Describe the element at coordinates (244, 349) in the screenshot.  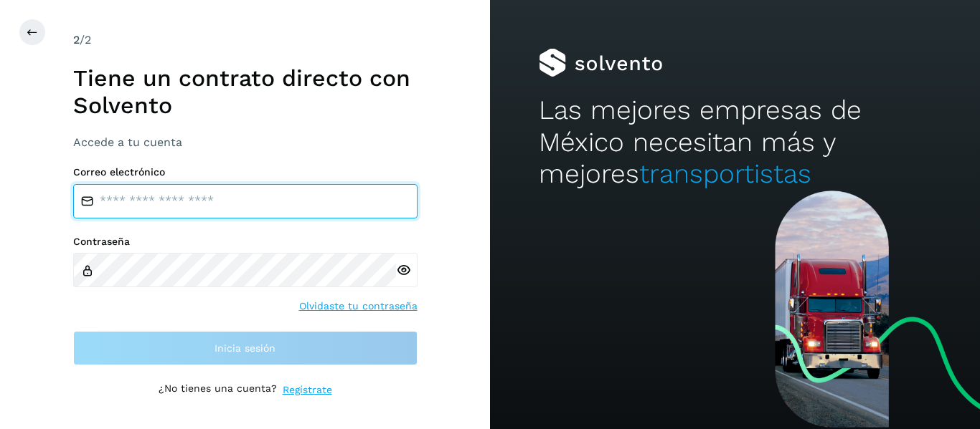
I see `span: Inicia sesión` at that location.